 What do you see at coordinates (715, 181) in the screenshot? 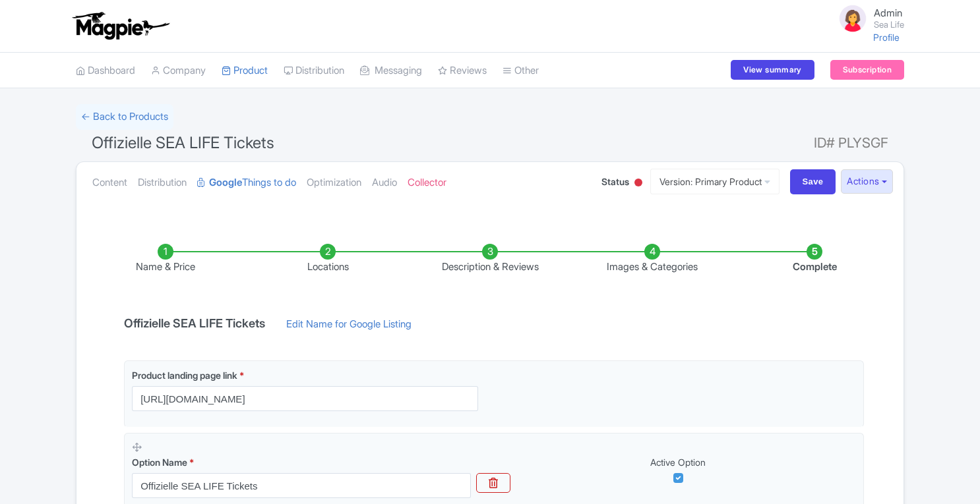
I see `a: Version: Primary Product` at bounding box center [715, 181].